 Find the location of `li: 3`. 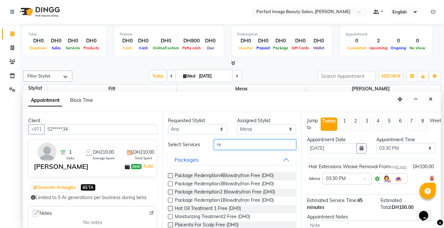

li: 3 is located at coordinates (367, 124).